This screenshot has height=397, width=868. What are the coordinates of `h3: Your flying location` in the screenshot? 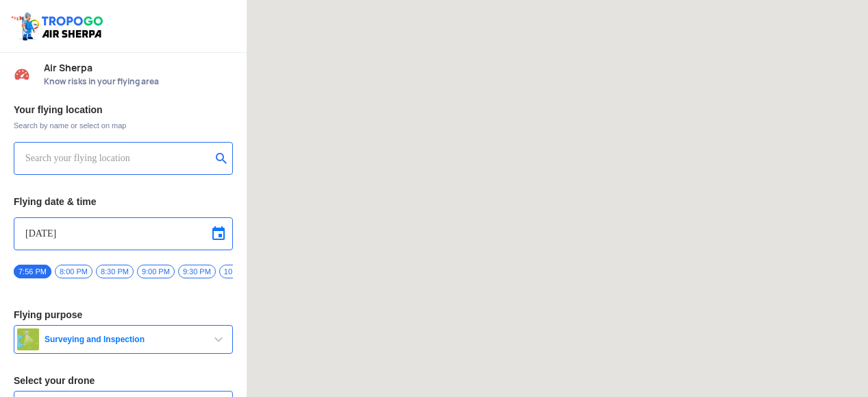 It's located at (124, 109).